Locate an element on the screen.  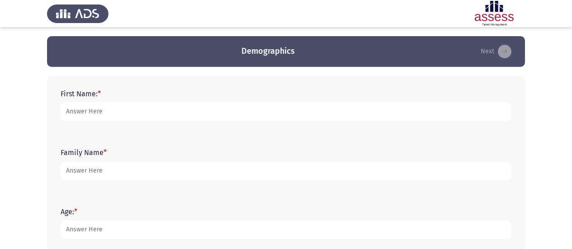
img: Assess Talent Management logo is located at coordinates (78, 14).